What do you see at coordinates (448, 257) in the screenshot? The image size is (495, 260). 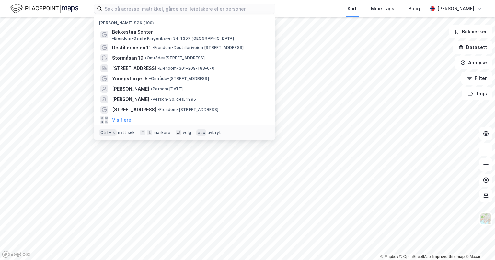 I see `a: Improve this map` at bounding box center [448, 257].